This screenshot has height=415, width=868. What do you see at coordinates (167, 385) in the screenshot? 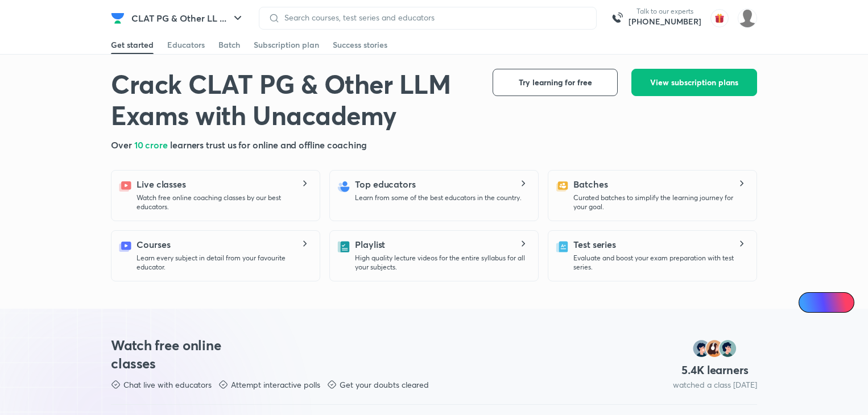
I see `p: Chat live with educators` at bounding box center [167, 385].